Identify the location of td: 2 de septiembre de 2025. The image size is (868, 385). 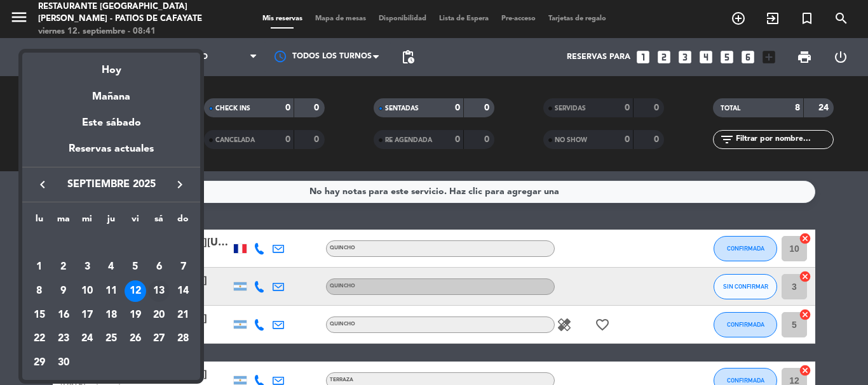
(64, 268).